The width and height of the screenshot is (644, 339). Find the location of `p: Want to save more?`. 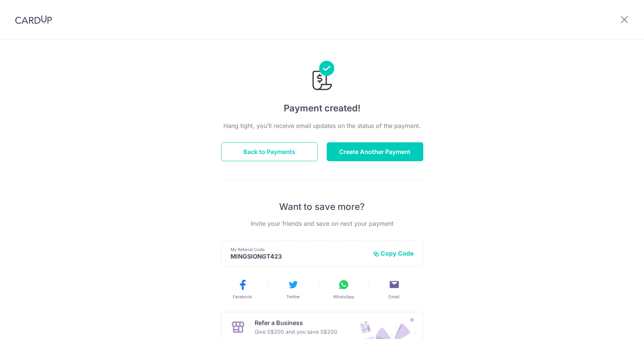

p: Want to save more? is located at coordinates (322, 207).